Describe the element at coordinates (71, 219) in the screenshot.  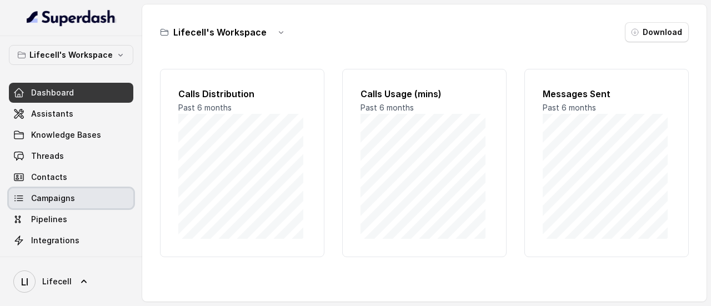
I see `a: Pipelines` at that location.